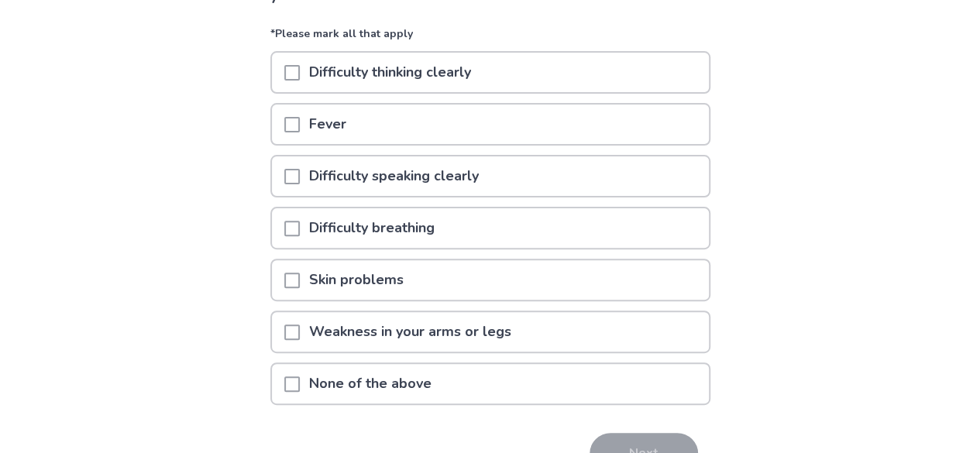  I want to click on p: Fever, so click(328, 124).